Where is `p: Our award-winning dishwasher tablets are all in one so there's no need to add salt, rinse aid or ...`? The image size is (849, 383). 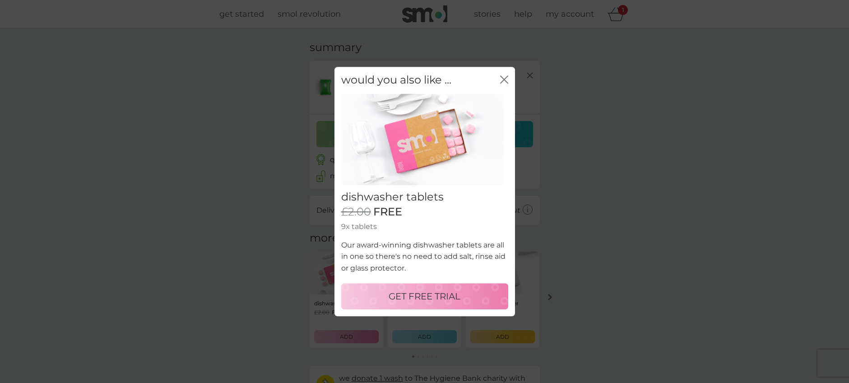
p: Our award-winning dishwasher tablets are all in one so there's no need to add salt, rinse aid or ... is located at coordinates (425, 256).